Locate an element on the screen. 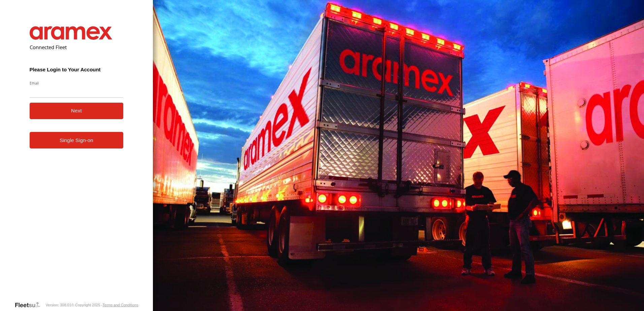 The height and width of the screenshot is (311, 644). div: Version: 308.01 is located at coordinates (58, 305).